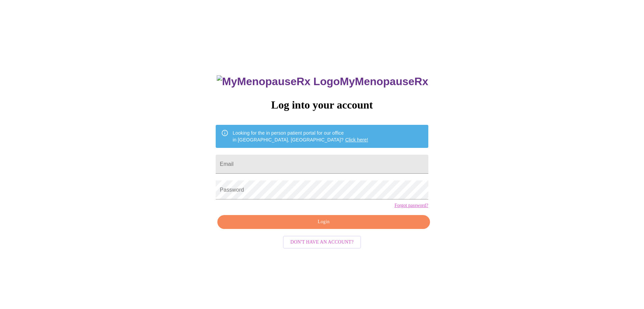 This screenshot has width=644, height=309. I want to click on span: Don't have an account?, so click(322, 242).